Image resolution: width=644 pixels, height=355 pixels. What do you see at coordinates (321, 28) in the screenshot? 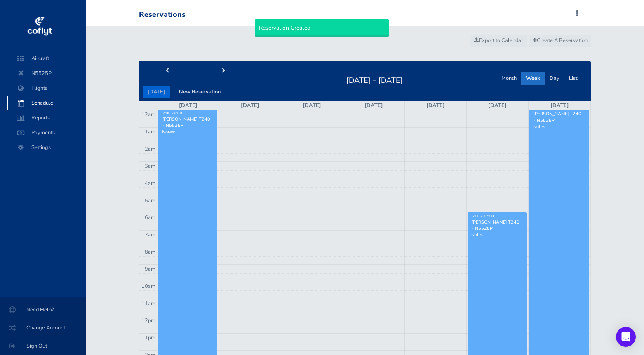
I see `div: Reservation Created` at bounding box center [321, 28].